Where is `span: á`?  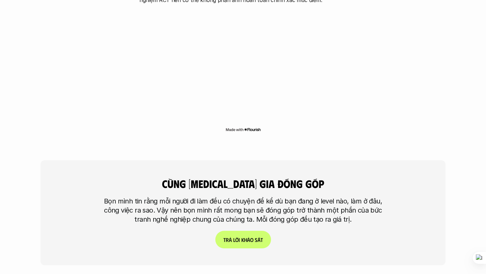 span: á is located at coordinates (259, 240).